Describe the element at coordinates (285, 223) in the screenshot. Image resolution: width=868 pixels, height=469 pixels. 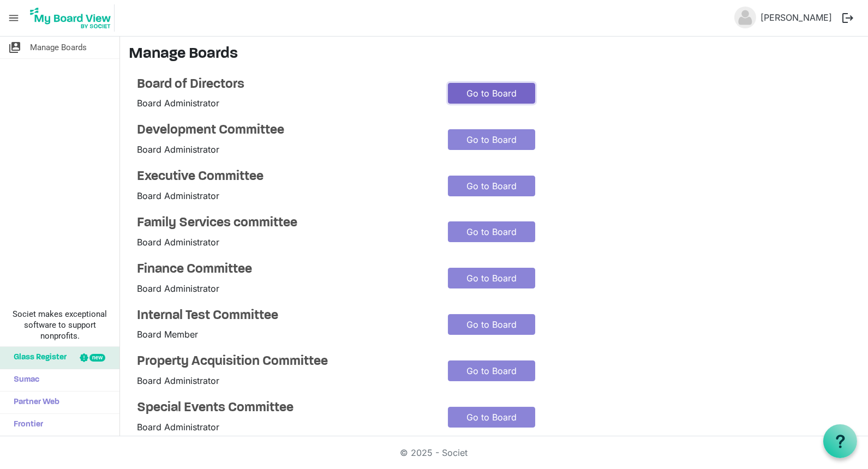
I see `h4: Family Services committee` at that location.